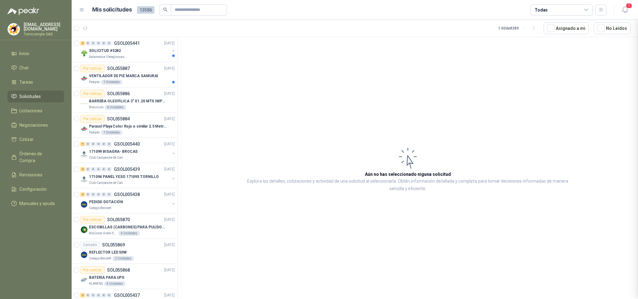  I want to click on span: Configuración, so click(33, 189).